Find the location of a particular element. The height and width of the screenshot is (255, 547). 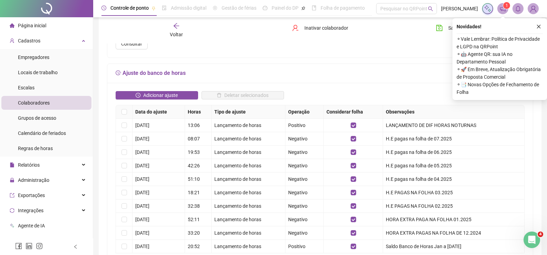

span: instagram is located at coordinates (39, 246).